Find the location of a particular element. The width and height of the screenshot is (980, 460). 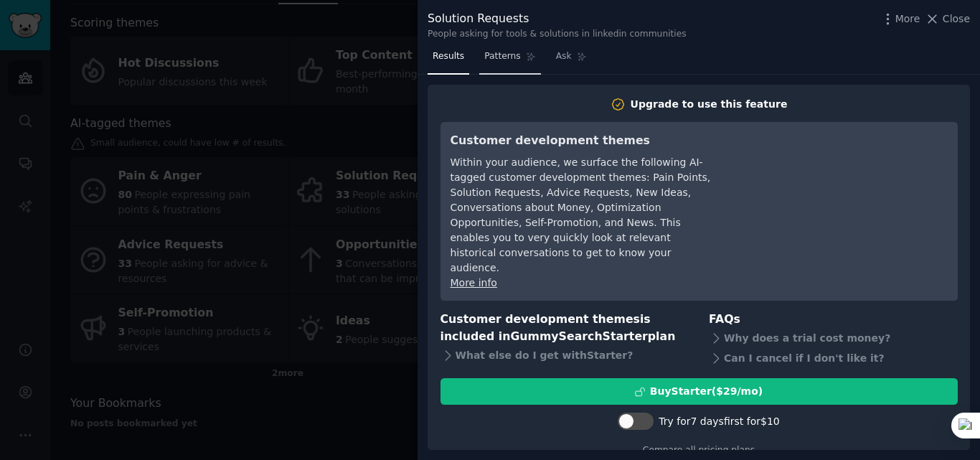

span: Patterns is located at coordinates (502, 57).